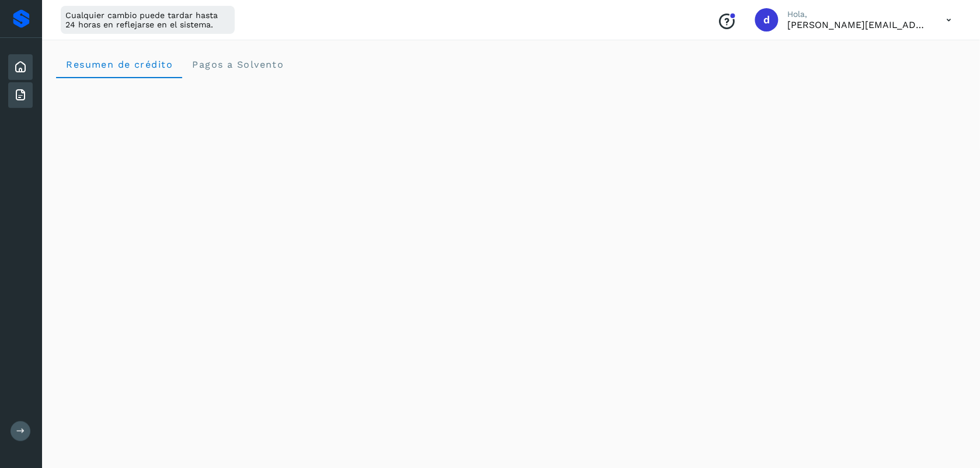  I want to click on p: Hola,, so click(858, 14).